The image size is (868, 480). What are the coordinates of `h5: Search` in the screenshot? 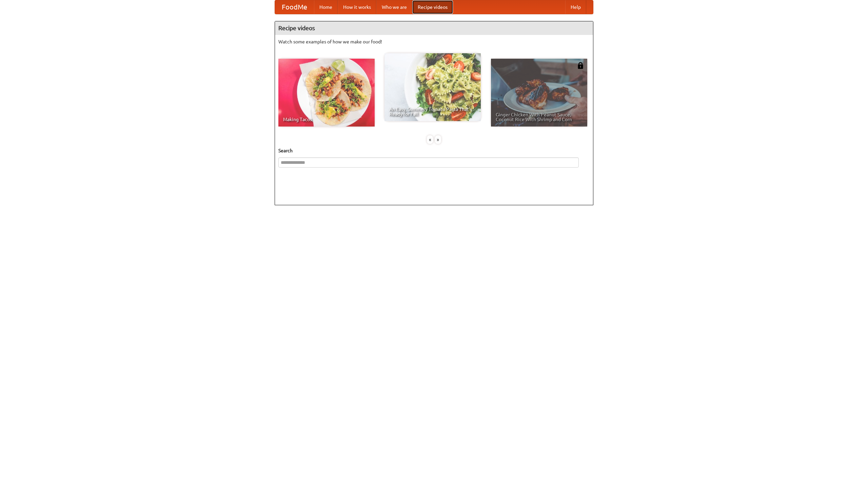 It's located at (434, 150).